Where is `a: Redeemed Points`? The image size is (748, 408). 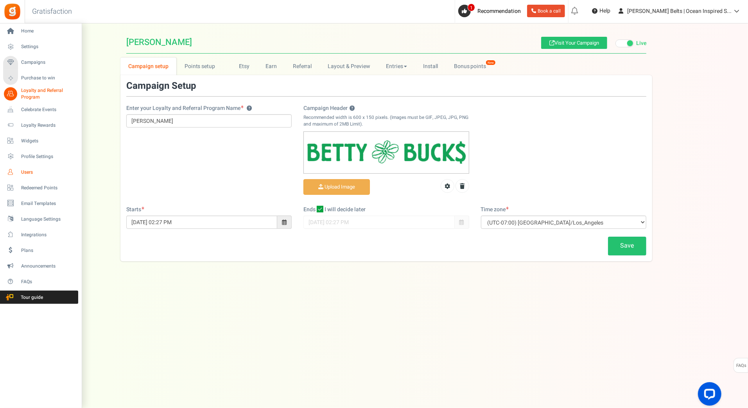
a: Redeemed Points is located at coordinates (41, 188).